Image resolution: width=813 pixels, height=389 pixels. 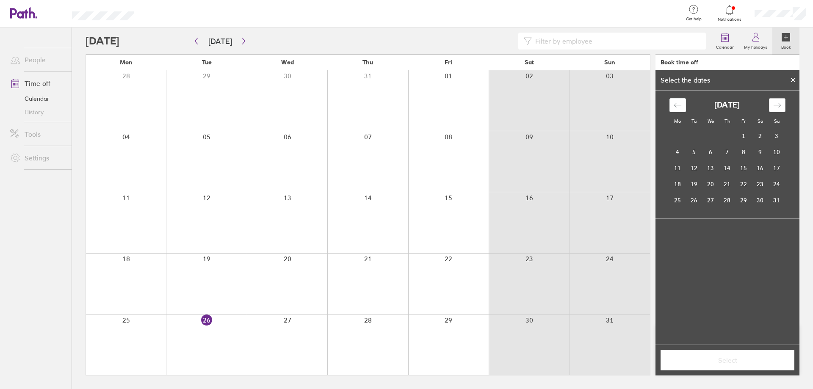 I want to click on div: Move forward to switch to the next month., so click(x=777, y=105).